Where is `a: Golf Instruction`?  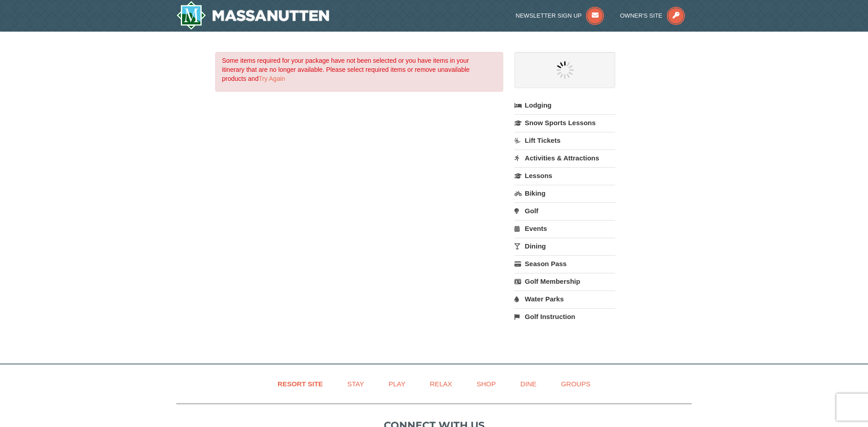 a: Golf Instruction is located at coordinates (565, 316).